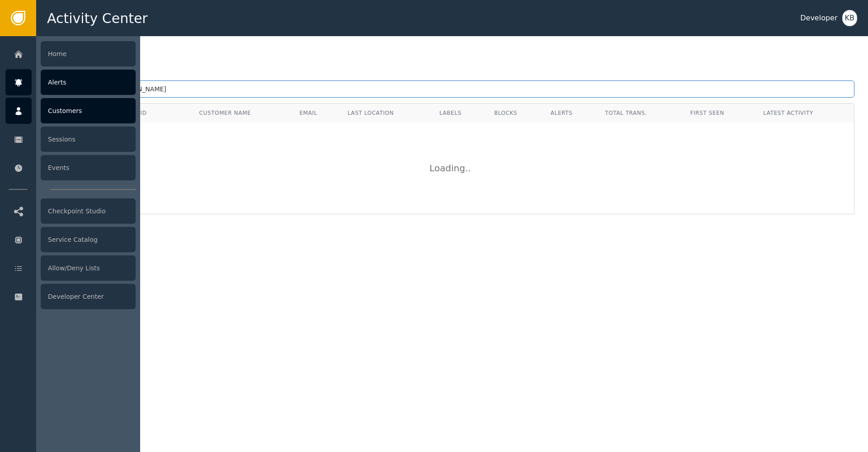  I want to click on button: KB, so click(850, 18).